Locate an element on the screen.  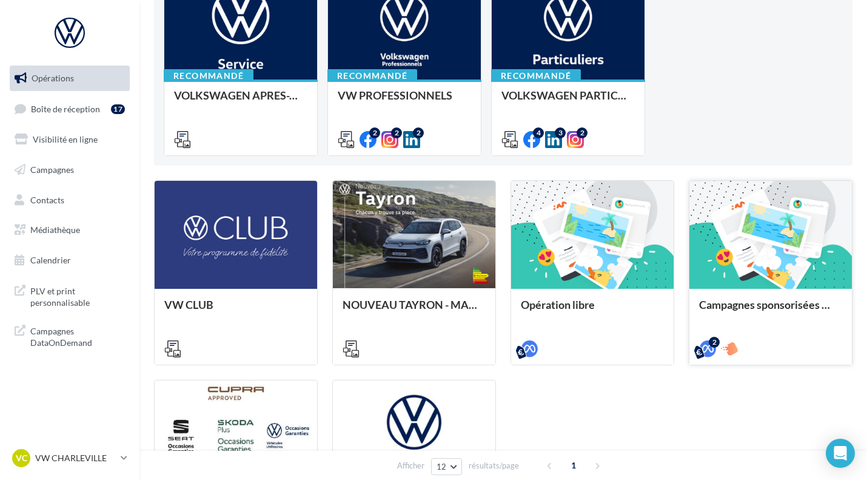
a: Visibilité en ligne is located at coordinates (70, 140).